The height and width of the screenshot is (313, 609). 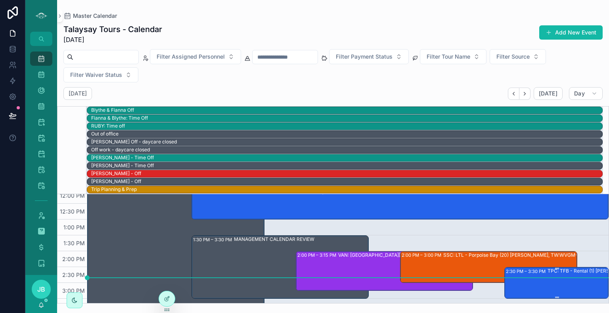 I want to click on button: Day, so click(x=585, y=94).